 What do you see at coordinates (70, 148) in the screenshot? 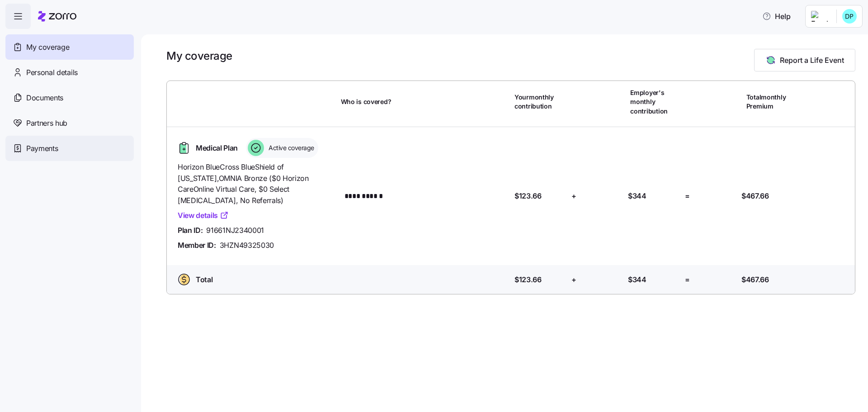
I see `a: Payments` at bounding box center [70, 148].